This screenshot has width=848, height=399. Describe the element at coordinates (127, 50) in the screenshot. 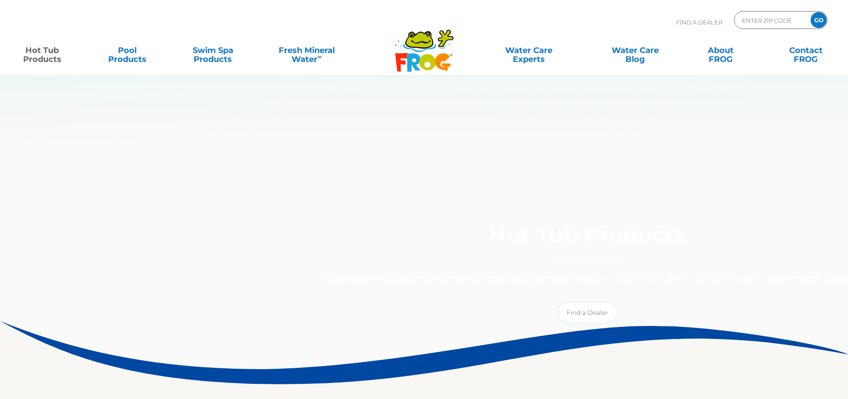

I see `a: PoolProducts` at that location.